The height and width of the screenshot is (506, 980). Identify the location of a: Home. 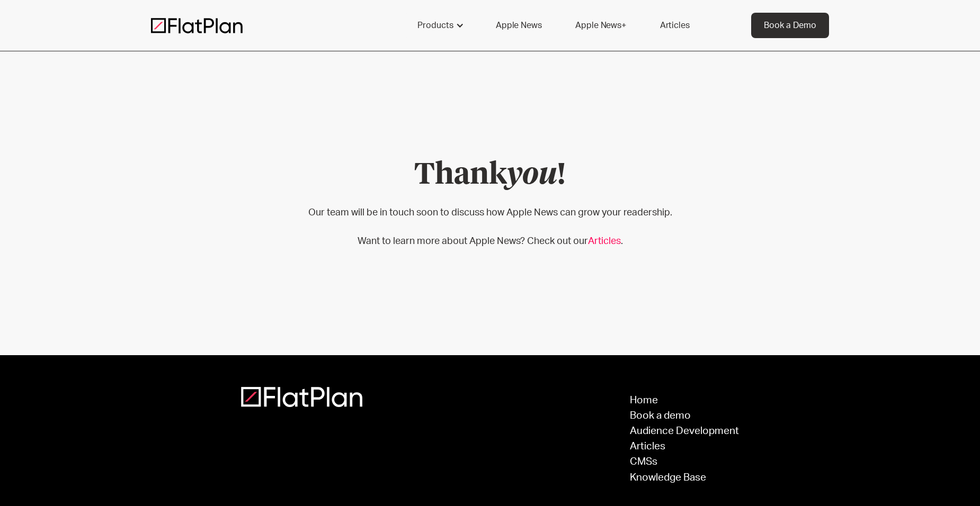
(684, 400).